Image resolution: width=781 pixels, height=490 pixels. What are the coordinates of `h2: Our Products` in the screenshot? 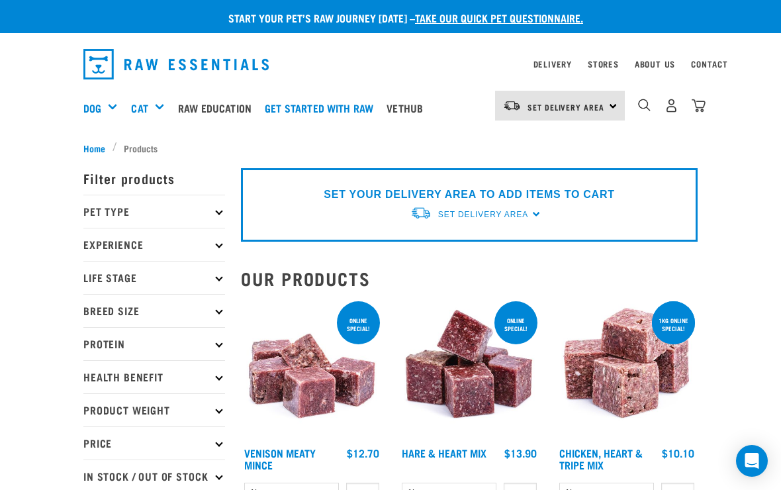 It's located at (469, 278).